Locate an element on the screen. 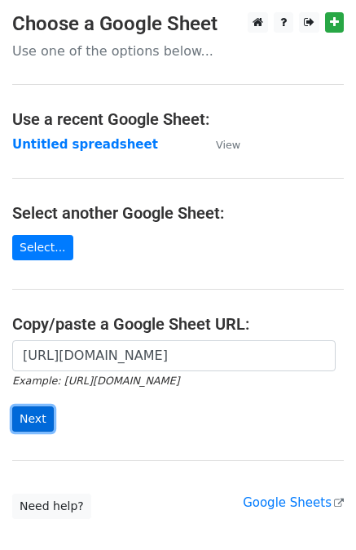  a: Need help? is located at coordinates (51, 506).